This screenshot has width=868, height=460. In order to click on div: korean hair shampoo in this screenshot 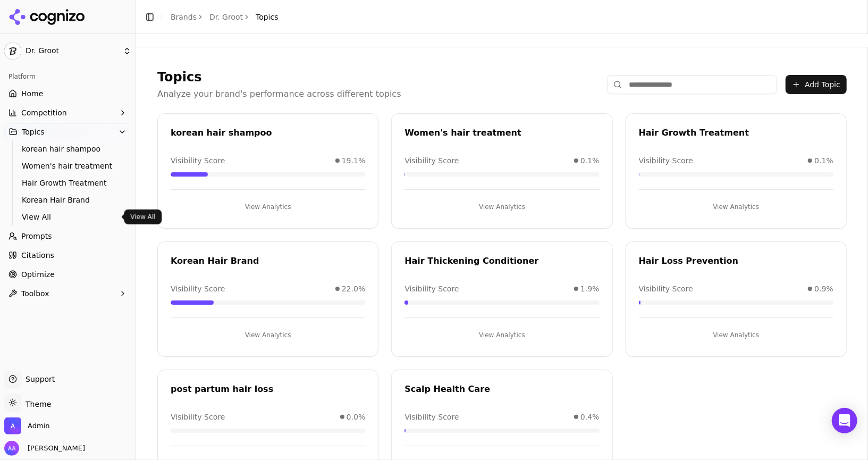, I will do `click(268, 133)`.